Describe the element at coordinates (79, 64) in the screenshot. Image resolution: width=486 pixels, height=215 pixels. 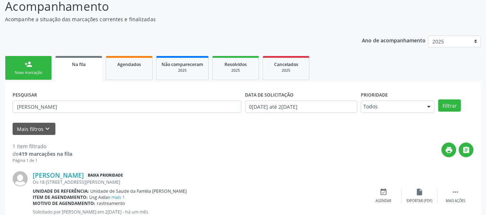
I see `span: Na fila` at that location.